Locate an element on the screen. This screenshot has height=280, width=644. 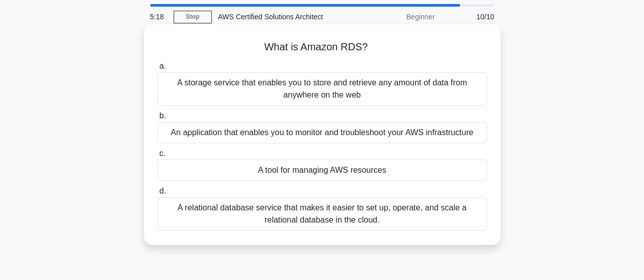
div: 10/10 is located at coordinates (470, 17).